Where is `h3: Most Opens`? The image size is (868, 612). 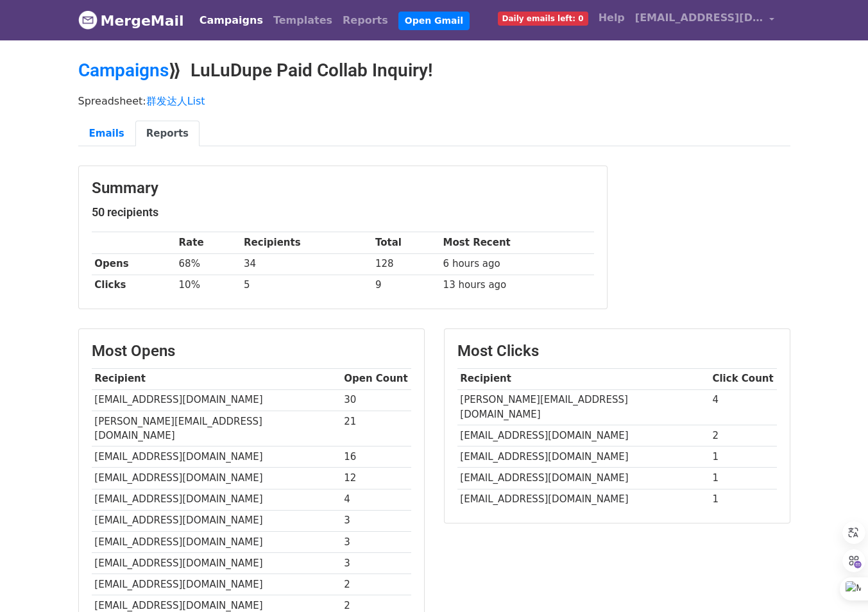 h3: Most Opens is located at coordinates (251, 351).